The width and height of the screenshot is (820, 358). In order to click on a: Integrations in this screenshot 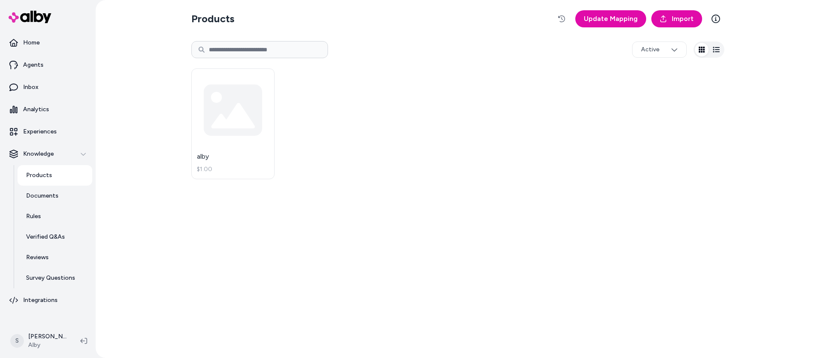, I will do `click(48, 300)`.